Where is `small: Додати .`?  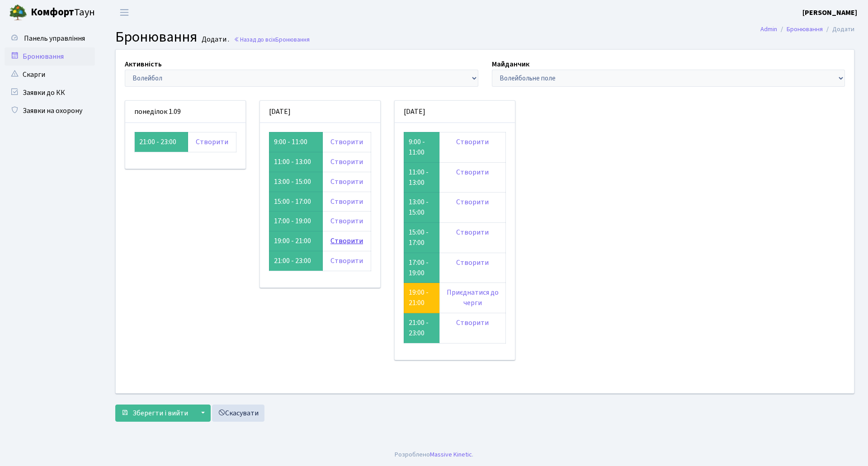 small: Додати . is located at coordinates (214, 39).